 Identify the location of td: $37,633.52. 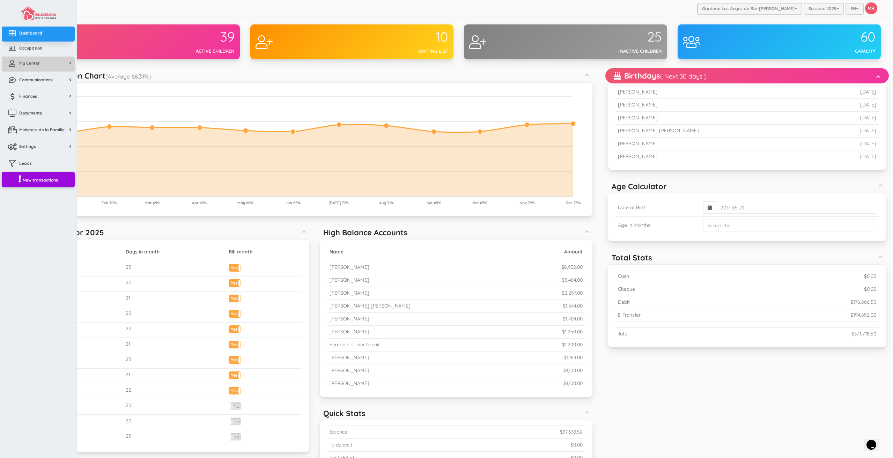
(522, 432).